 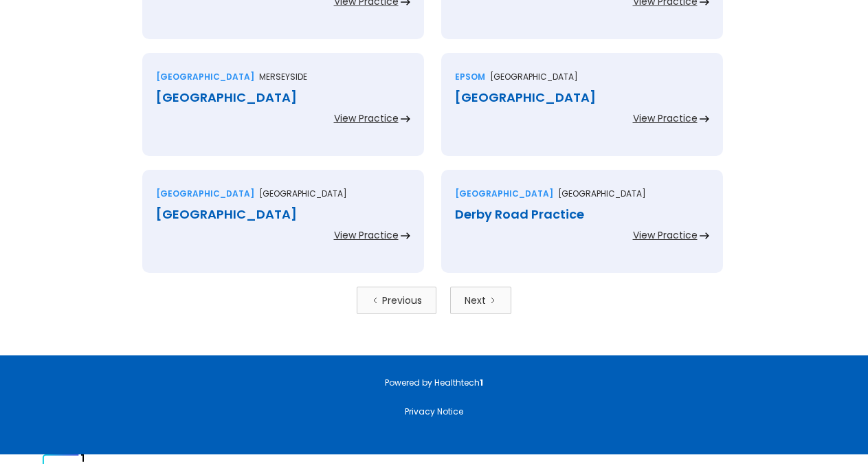 What do you see at coordinates (433, 411) in the screenshot?
I see `a: Privacy Notice` at bounding box center [433, 411].